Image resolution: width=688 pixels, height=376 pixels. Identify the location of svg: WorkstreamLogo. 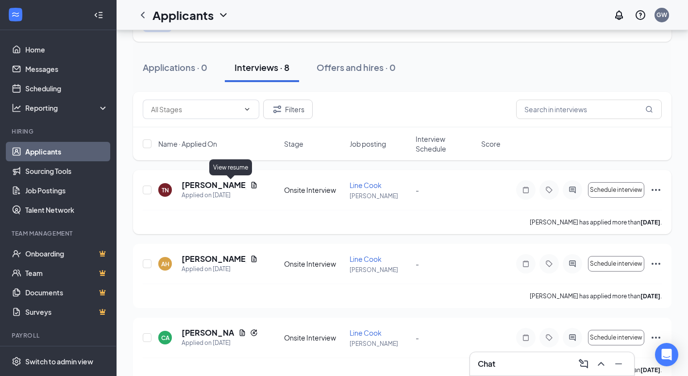
(16, 15).